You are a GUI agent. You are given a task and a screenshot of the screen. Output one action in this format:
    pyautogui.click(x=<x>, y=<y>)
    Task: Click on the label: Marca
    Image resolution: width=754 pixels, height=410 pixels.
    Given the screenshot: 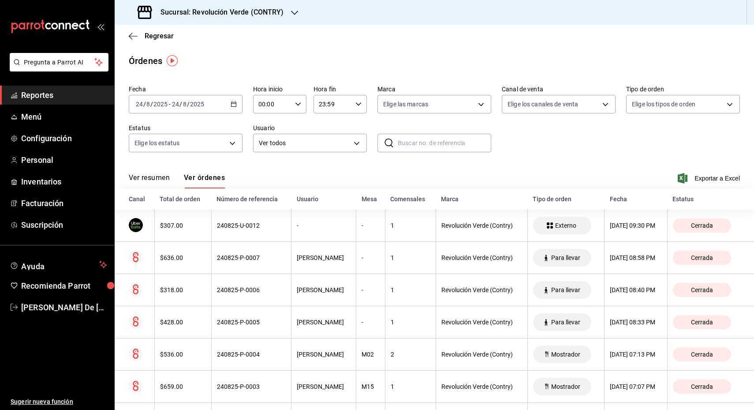 What is the action you would take?
    pyautogui.click(x=434, y=89)
    